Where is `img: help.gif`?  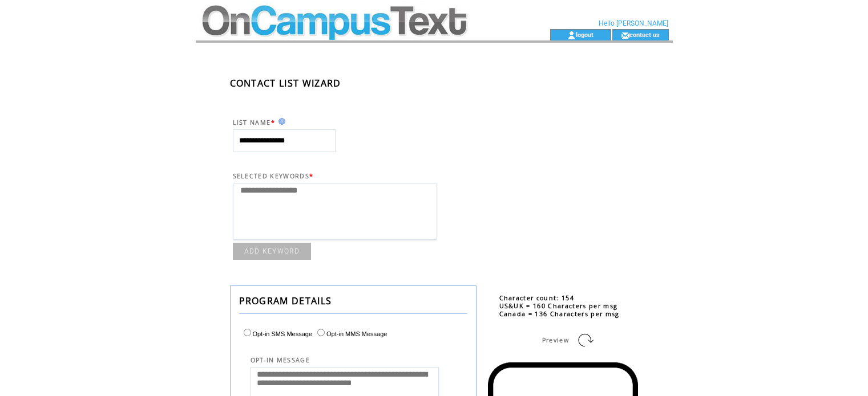 img: help.gif is located at coordinates (280, 121).